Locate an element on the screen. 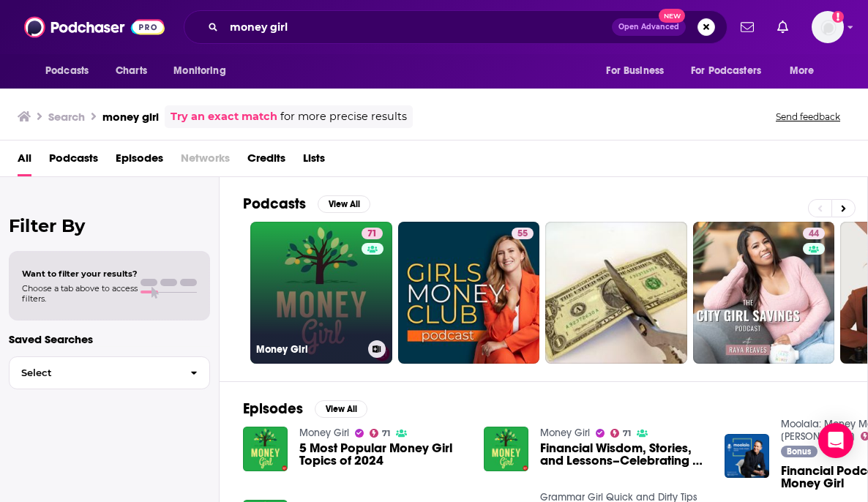  span: Want to filter your results? is located at coordinates (80, 273).